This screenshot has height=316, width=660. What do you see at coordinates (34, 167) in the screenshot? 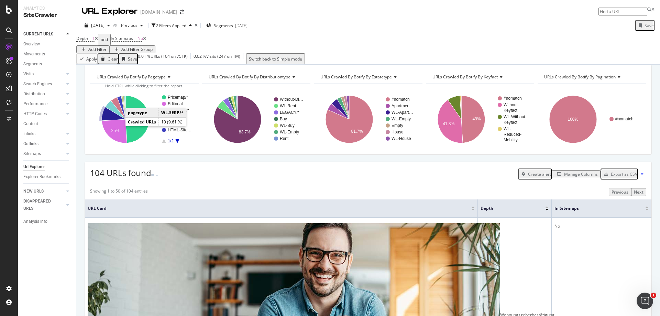
I see `div: Url Explorer` at bounding box center [34, 167].